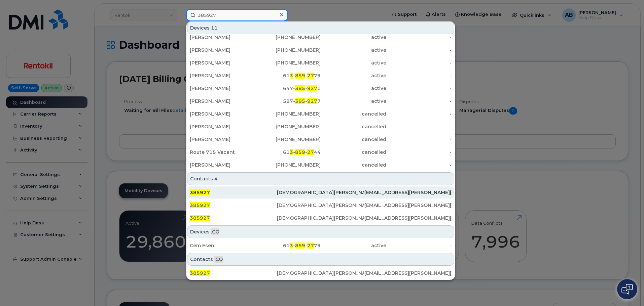 The width and height of the screenshot is (644, 306). What do you see at coordinates (288, 88) in the screenshot?
I see `div: 647- - 1` at bounding box center [288, 88].